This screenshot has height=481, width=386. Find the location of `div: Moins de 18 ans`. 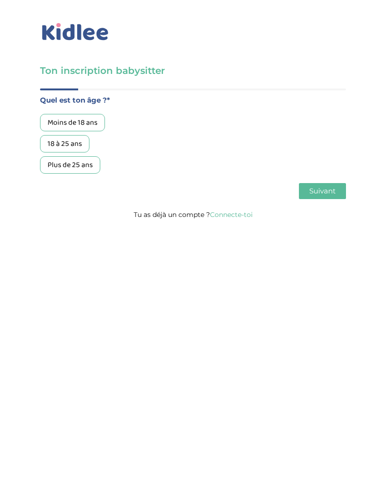

div: Moins de 18 ans is located at coordinates (73, 122).